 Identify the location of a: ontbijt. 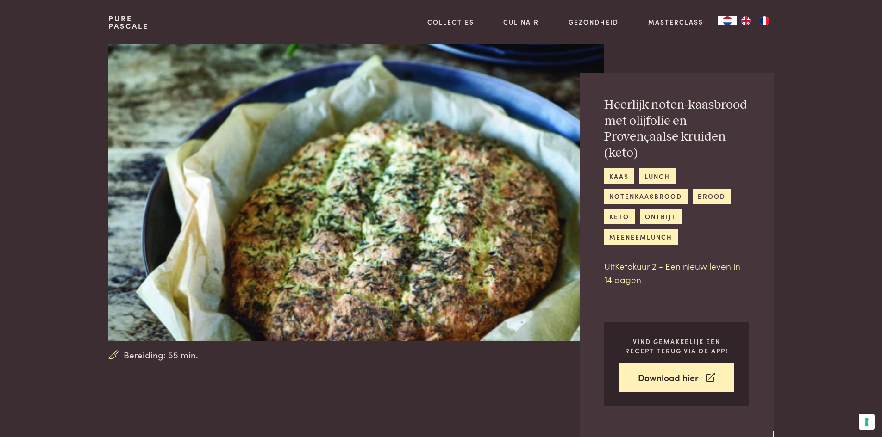
(660, 217).